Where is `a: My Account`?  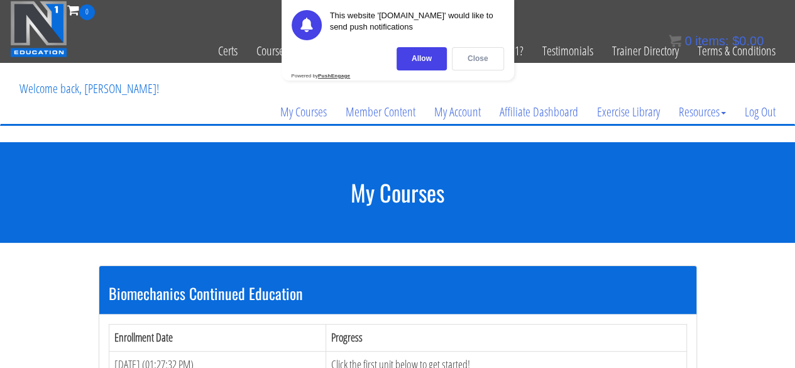
a: My Account is located at coordinates (457, 112).